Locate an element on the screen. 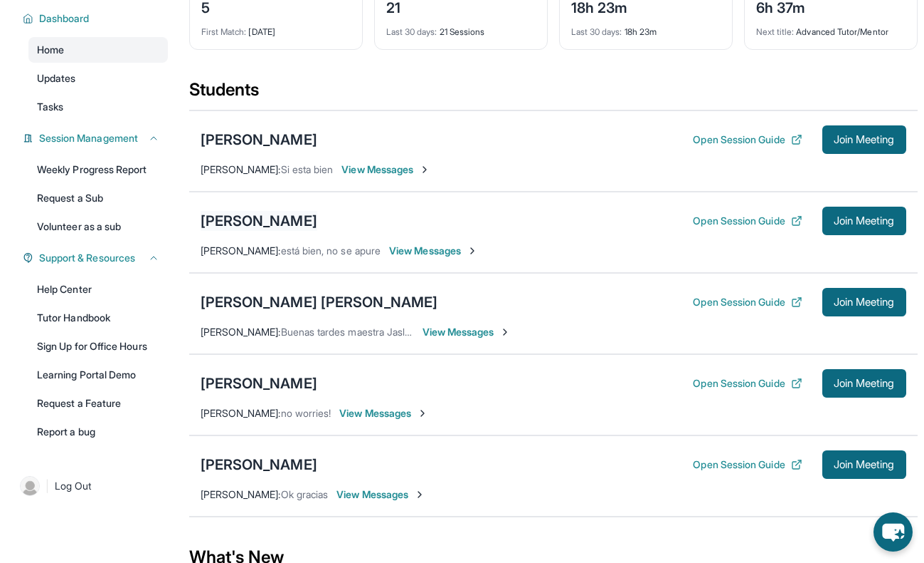  span: Support & Resources is located at coordinates (87, 258).